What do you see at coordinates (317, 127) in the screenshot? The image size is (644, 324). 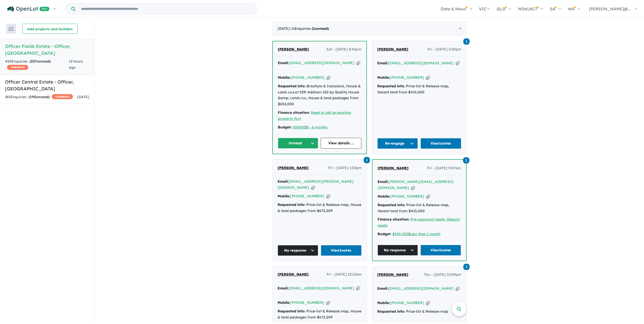 I see `u: 3 - 6 months` at bounding box center [317, 127].